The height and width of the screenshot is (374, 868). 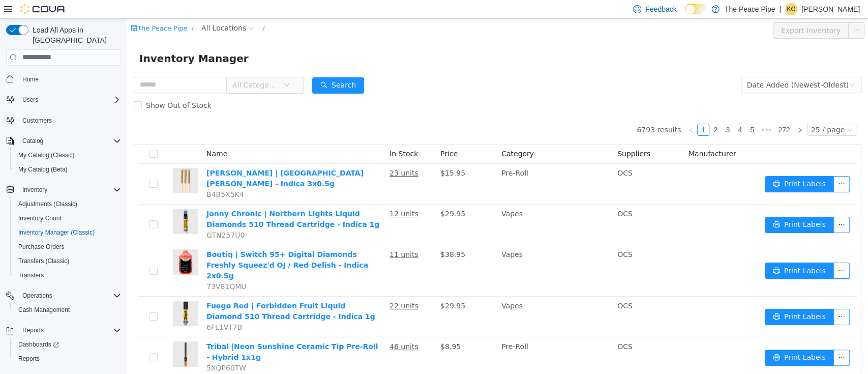 I want to click on span: Price, so click(x=322, y=135).